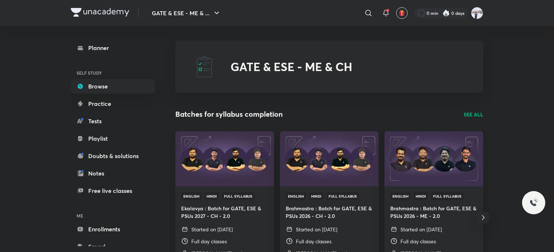  Describe the element at coordinates (291, 67) in the screenshot. I see `h2: GATE & ESE - ME & CH` at that location.